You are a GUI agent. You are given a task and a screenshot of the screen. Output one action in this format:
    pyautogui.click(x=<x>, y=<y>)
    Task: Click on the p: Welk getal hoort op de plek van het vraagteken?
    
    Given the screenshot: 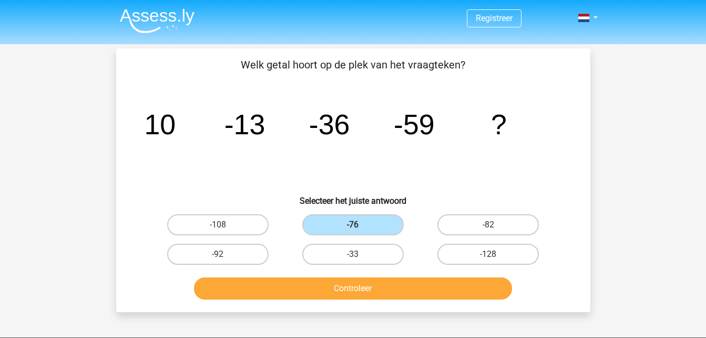 What is the action you would take?
    pyautogui.click(x=353, y=65)
    